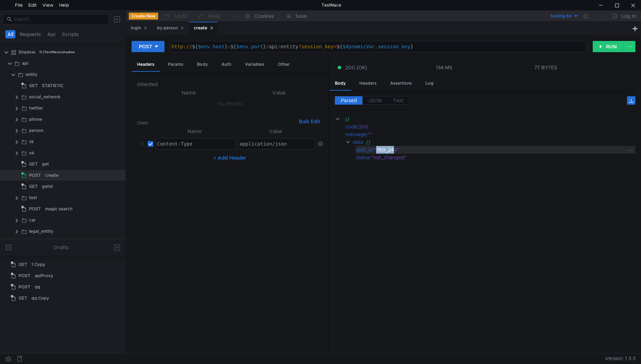  What do you see at coordinates (264, 16) in the screenshot?
I see `div: Cookies` at bounding box center [264, 16].